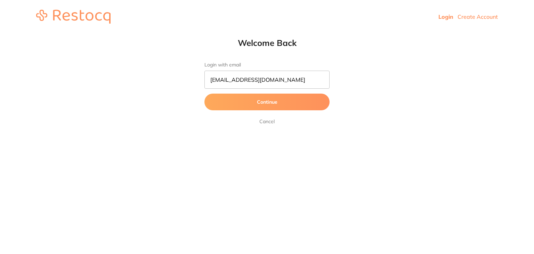  Describe the element at coordinates (267, 102) in the screenshot. I see `button: Continue` at that location.